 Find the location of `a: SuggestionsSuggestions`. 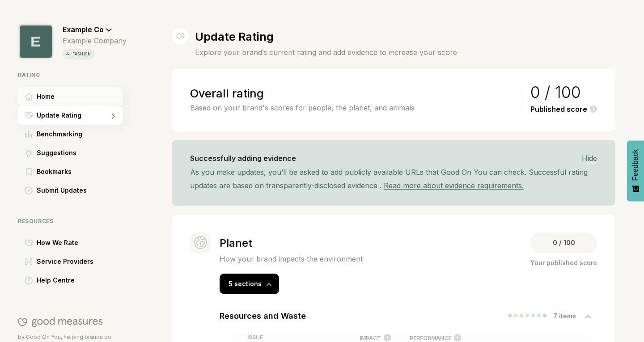

a: SuggestionsSuggestions is located at coordinates (72, 153).